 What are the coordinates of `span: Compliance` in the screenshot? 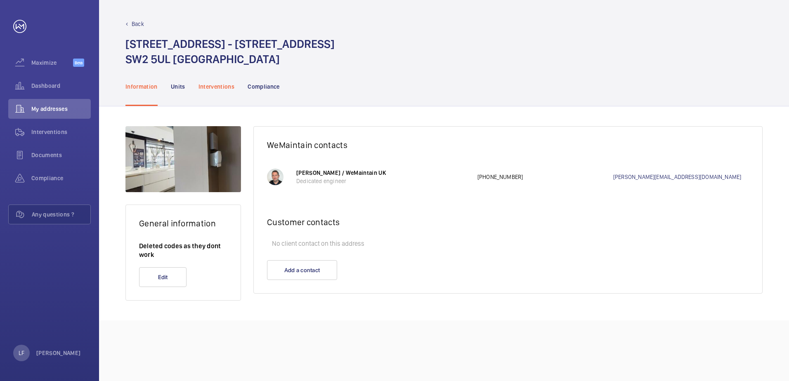 It's located at (61, 178).